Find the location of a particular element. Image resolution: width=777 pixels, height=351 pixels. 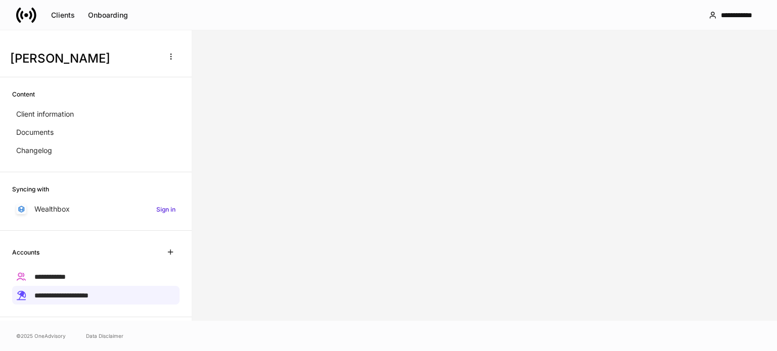

p: Changelog is located at coordinates (34, 151).